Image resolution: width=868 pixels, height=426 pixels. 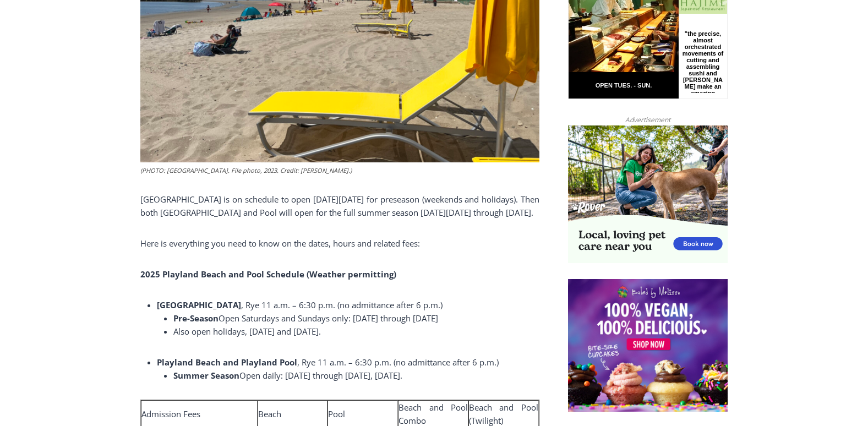 I want to click on img: s_800_d653096d-cda9-4b24-94f4-9ae0c7afa054.jpeg, so click(x=300, y=25).